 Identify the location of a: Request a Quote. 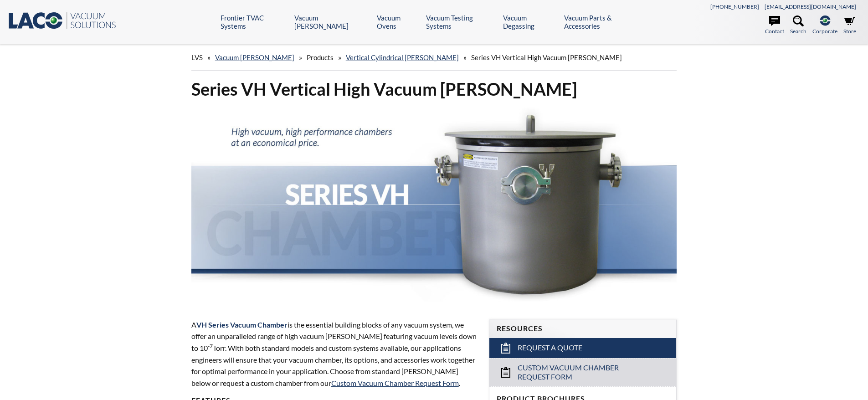
(583, 348).